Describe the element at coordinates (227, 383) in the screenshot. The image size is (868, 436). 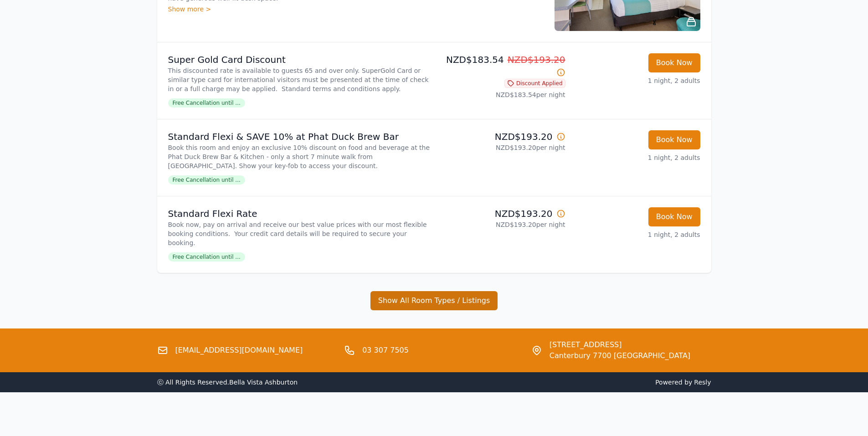
I see `span: ⓒ All Rights Reserved. Bella Vista Ashburton` at that location.